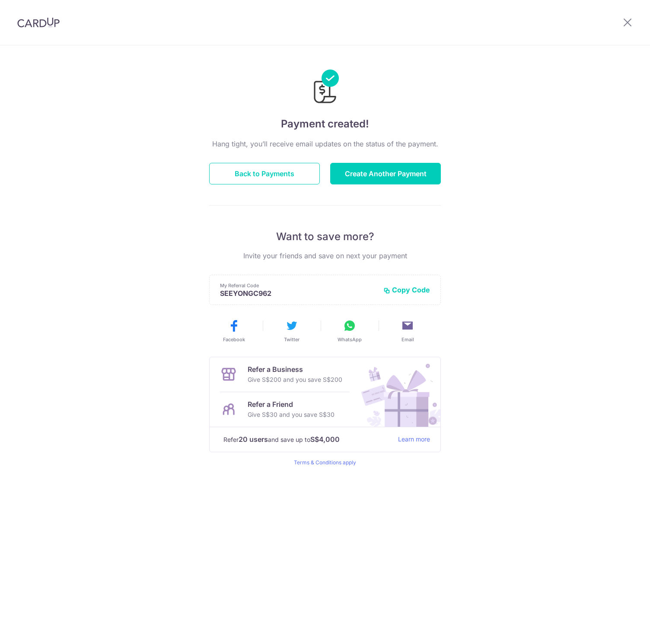 The image size is (650, 644). I want to click on p: Refer a Business, so click(294, 369).